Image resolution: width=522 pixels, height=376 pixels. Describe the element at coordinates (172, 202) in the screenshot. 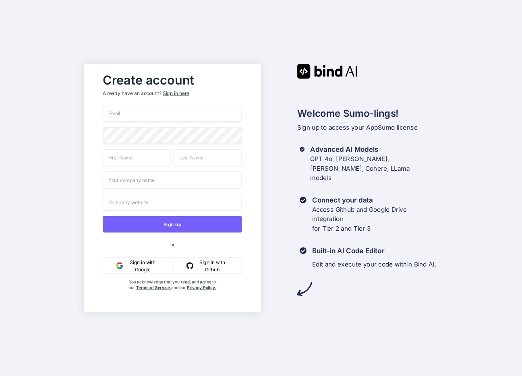

I see `input: Company website` at that location.